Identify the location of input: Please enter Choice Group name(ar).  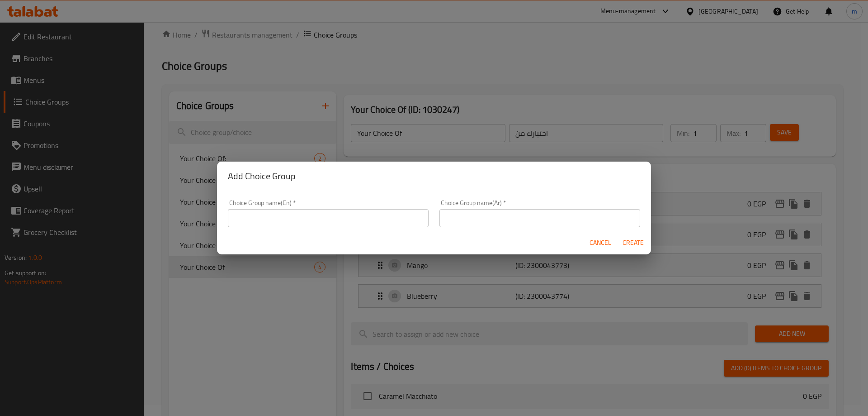
(540, 218).